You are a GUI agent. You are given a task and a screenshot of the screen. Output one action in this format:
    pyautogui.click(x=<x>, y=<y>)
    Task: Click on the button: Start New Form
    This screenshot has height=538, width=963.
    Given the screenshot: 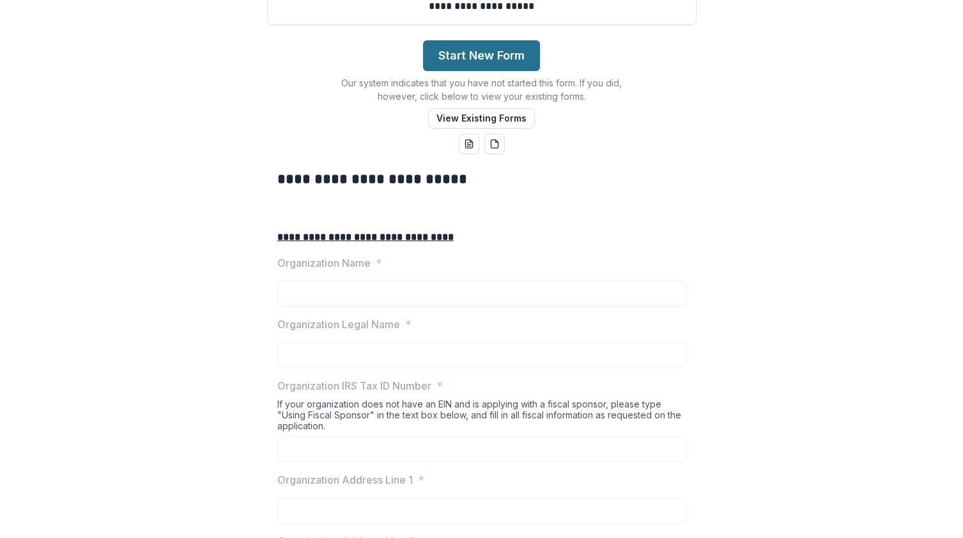 What is the action you would take?
    pyautogui.click(x=481, y=56)
    